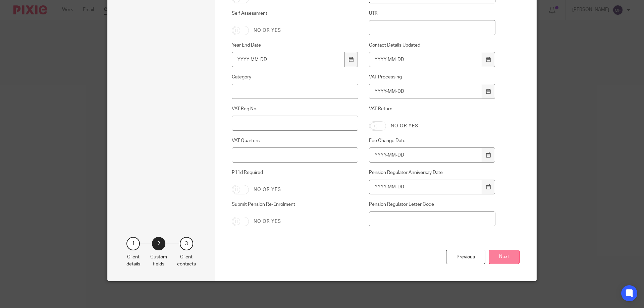 This screenshot has height=308, width=644. I want to click on div: 2, so click(158, 244).